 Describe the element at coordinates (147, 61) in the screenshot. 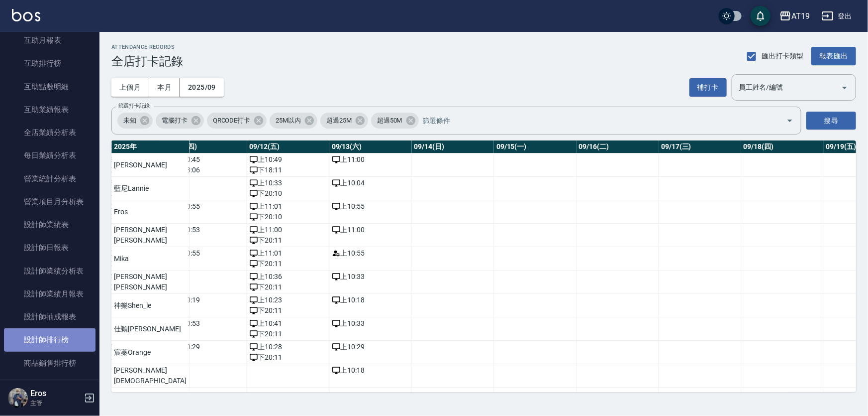

I see `h3: 全店打卡記錄` at that location.